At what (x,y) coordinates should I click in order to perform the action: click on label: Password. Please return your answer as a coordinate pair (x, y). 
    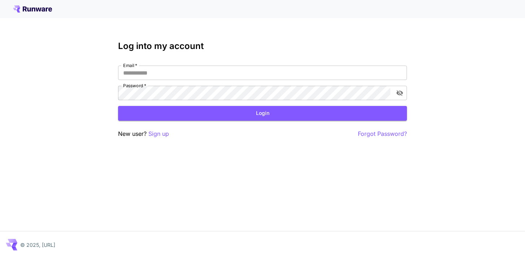
    Looking at the image, I should click on (135, 86).